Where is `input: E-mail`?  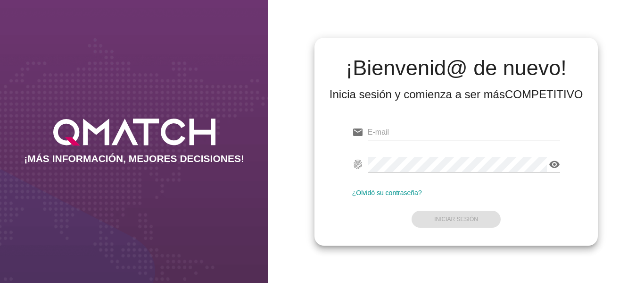 input: E-mail is located at coordinates (463, 132).